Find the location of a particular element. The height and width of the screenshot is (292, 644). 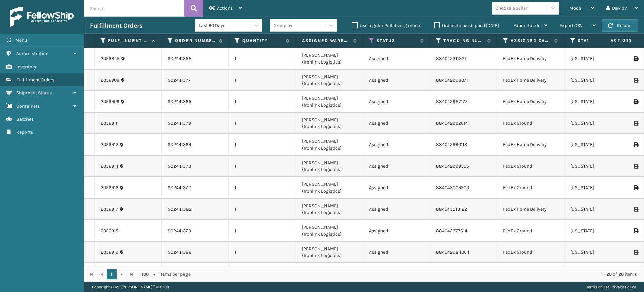

a: 884042984064 is located at coordinates (453, 252).